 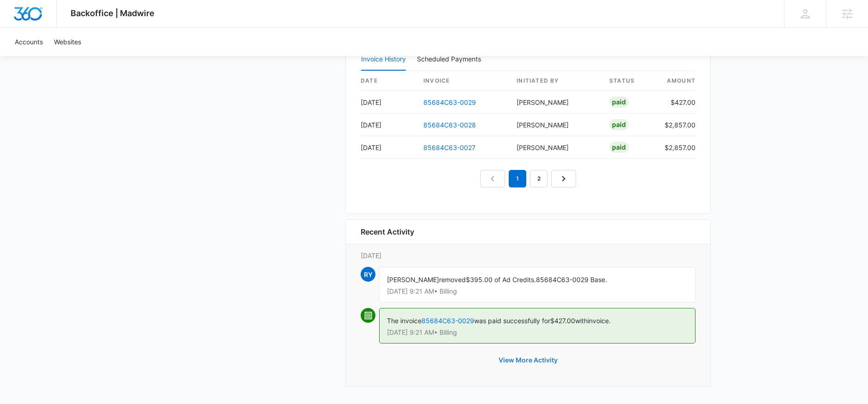 I want to click on div: Scheduled Payments, so click(x=451, y=59).